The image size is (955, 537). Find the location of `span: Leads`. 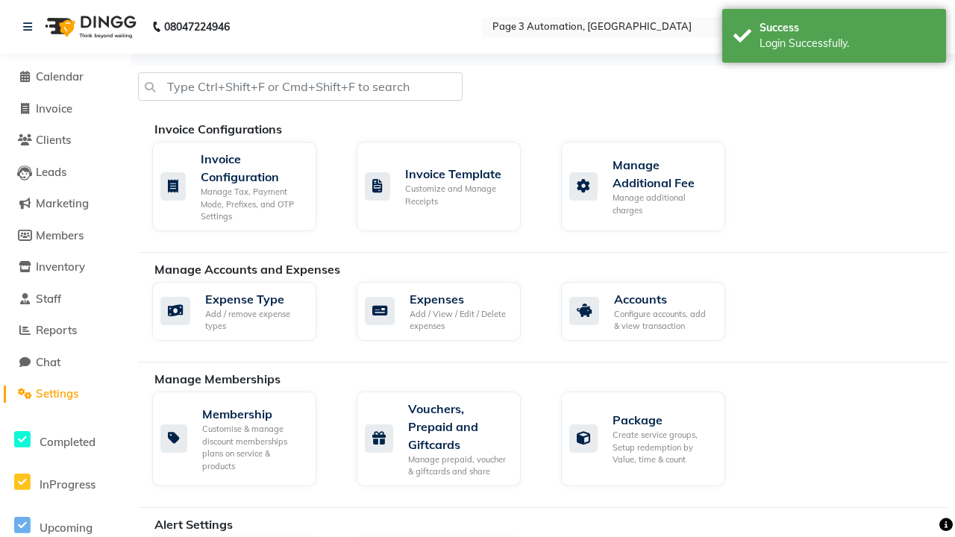

span: Leads is located at coordinates (51, 172).